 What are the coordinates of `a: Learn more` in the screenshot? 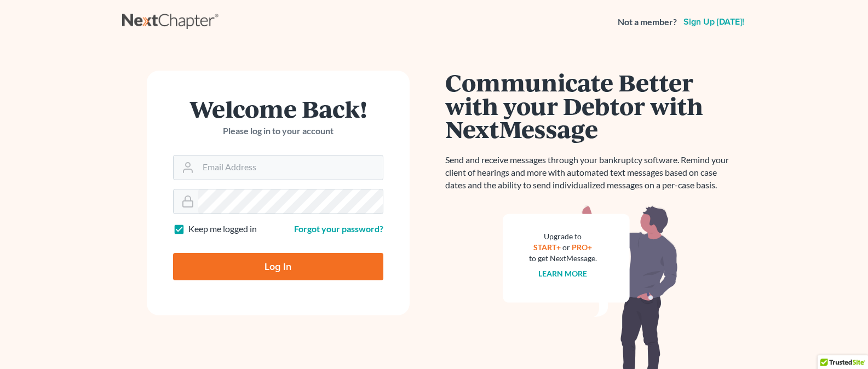 It's located at (563, 273).